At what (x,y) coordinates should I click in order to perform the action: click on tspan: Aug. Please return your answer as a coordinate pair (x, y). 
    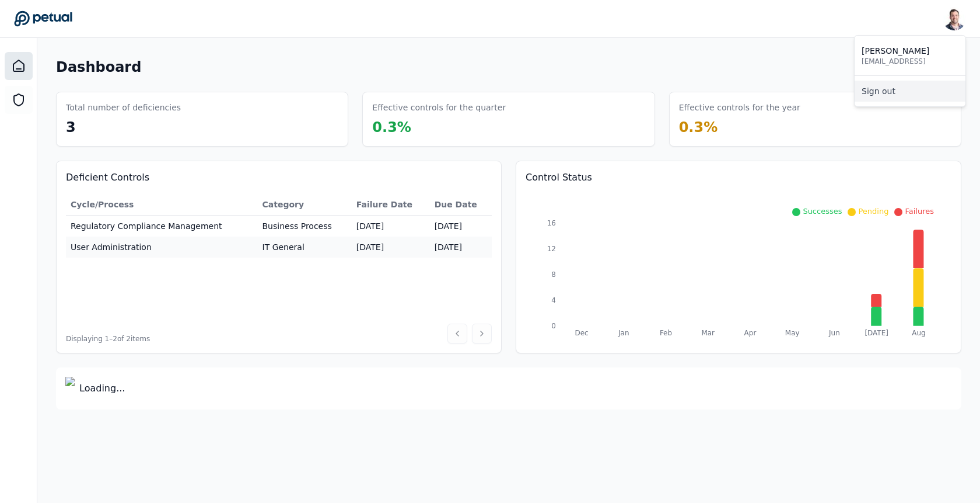
    Looking at the image, I should click on (918, 333).